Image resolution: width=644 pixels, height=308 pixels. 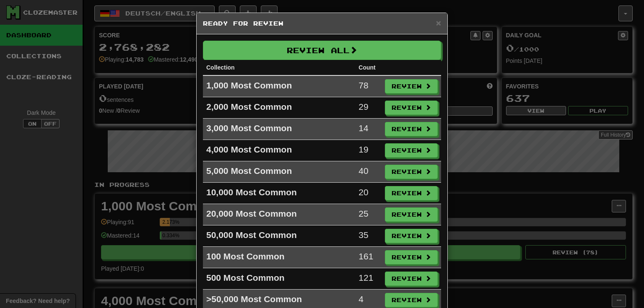 What do you see at coordinates (279, 193) in the screenshot?
I see `td: 10,000 Most Common` at bounding box center [279, 193].